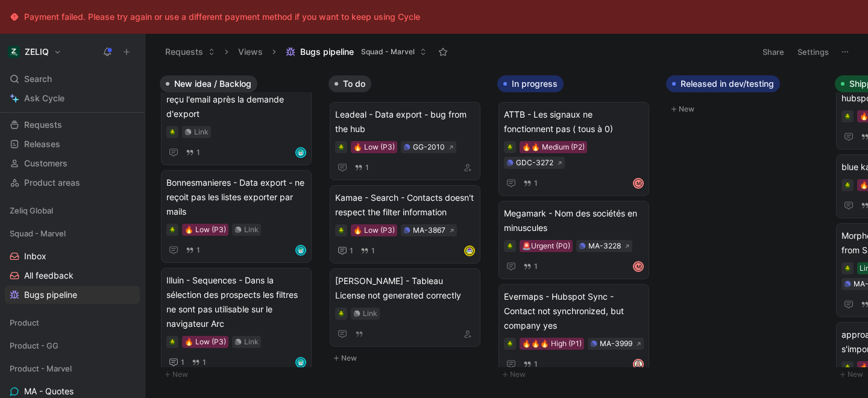  What do you see at coordinates (42, 144) in the screenshot?
I see `span: Releases` at bounding box center [42, 144].